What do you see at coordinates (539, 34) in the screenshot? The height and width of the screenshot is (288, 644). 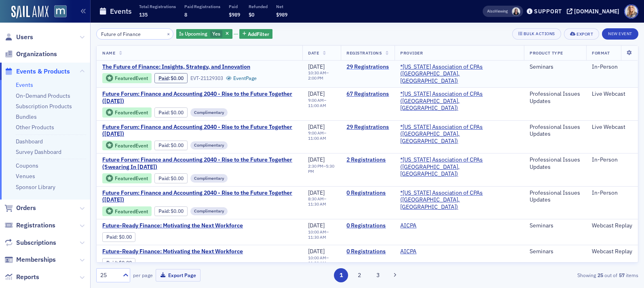 I see `div: Bulk Actions` at bounding box center [539, 34].